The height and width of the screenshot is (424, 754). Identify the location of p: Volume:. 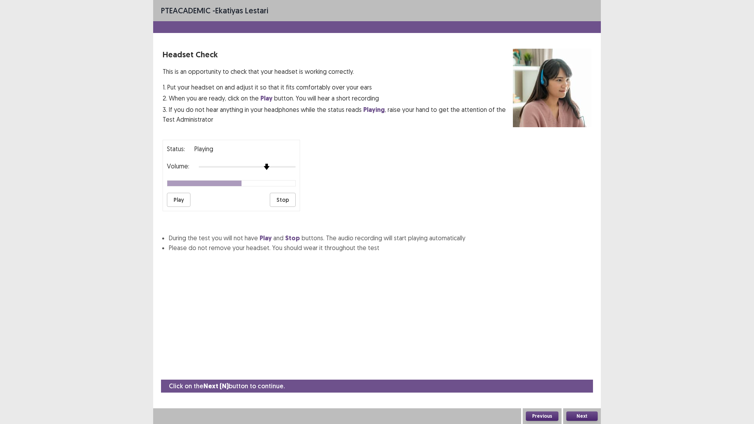
(178, 166).